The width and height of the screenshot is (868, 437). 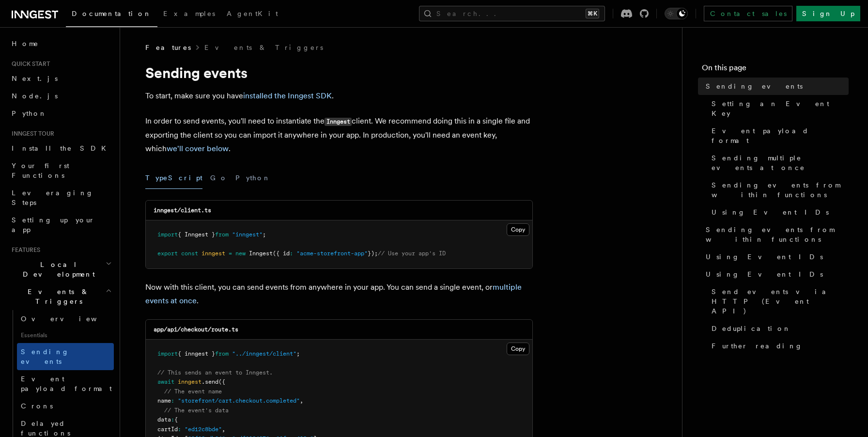 I want to click on span: name, so click(x=164, y=401).